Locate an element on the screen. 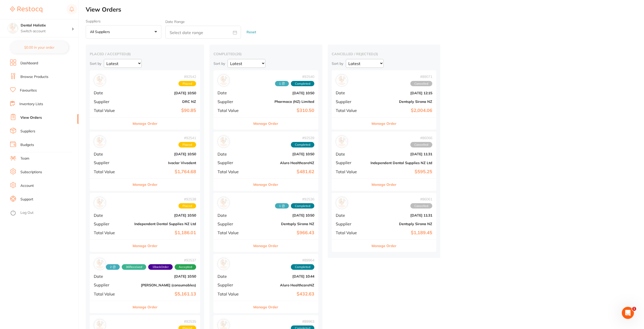  span: 1 is located at coordinates (634, 309).